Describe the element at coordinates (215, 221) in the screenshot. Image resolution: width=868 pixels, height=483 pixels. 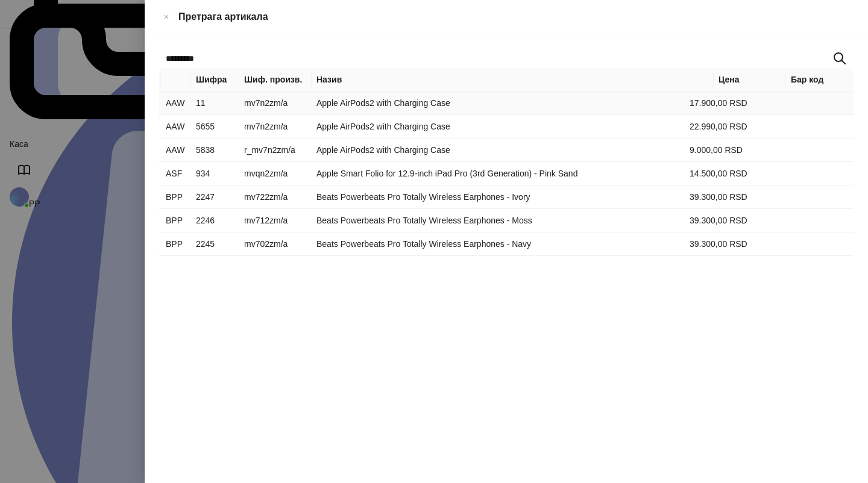
I see `td: 2246` at that location.